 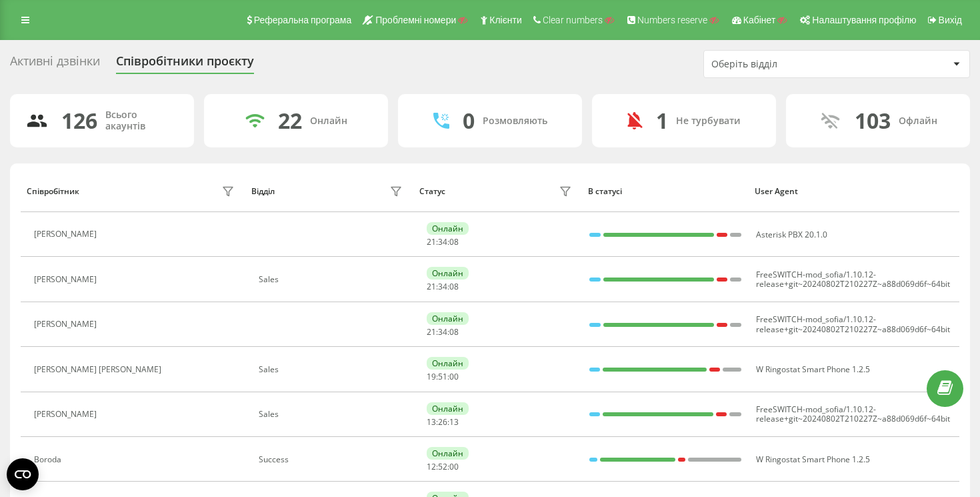 What do you see at coordinates (431, 467) in the screenshot?
I see `span: 12` at bounding box center [431, 467].